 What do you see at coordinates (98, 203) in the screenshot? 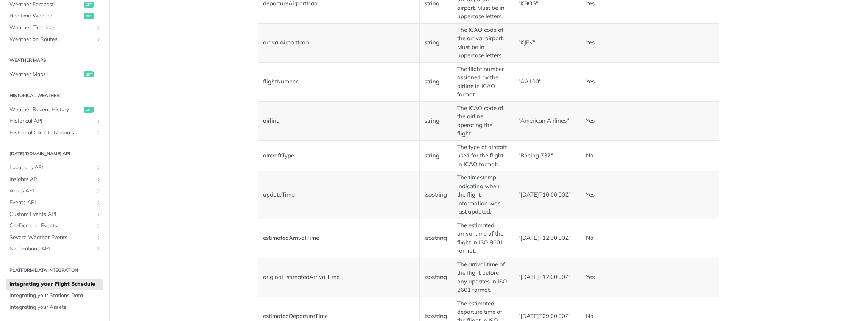
I see `button: Show subpages for Events API` at bounding box center [98, 203].